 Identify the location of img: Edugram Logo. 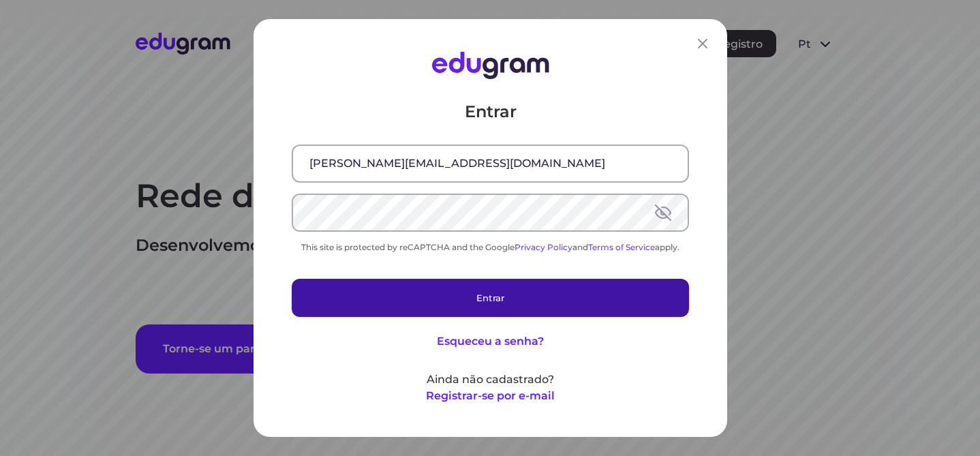
(490, 65).